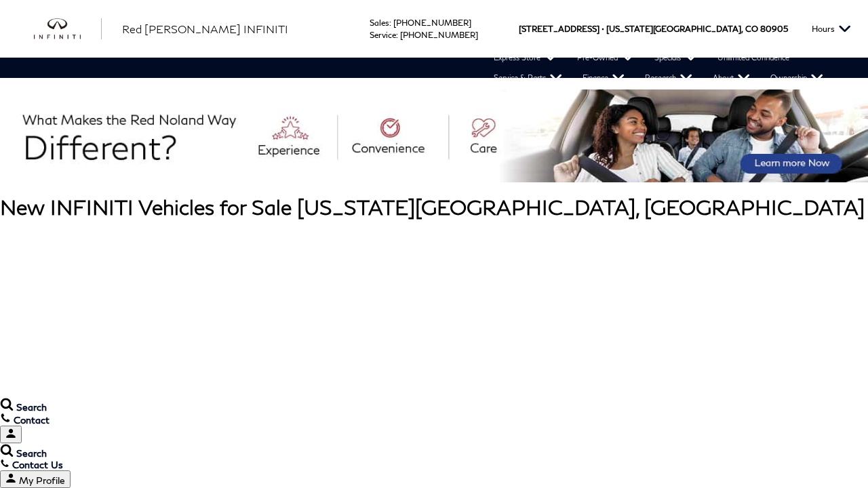 The width and height of the screenshot is (868, 488). What do you see at coordinates (731, 78) in the screenshot?
I see `a: About` at bounding box center [731, 78].